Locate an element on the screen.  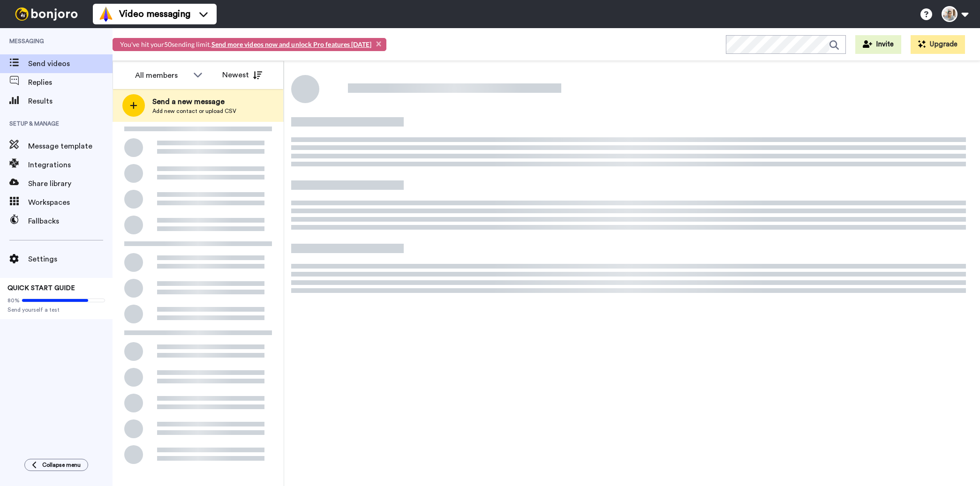
span: Send a new message is located at coordinates (194, 102).